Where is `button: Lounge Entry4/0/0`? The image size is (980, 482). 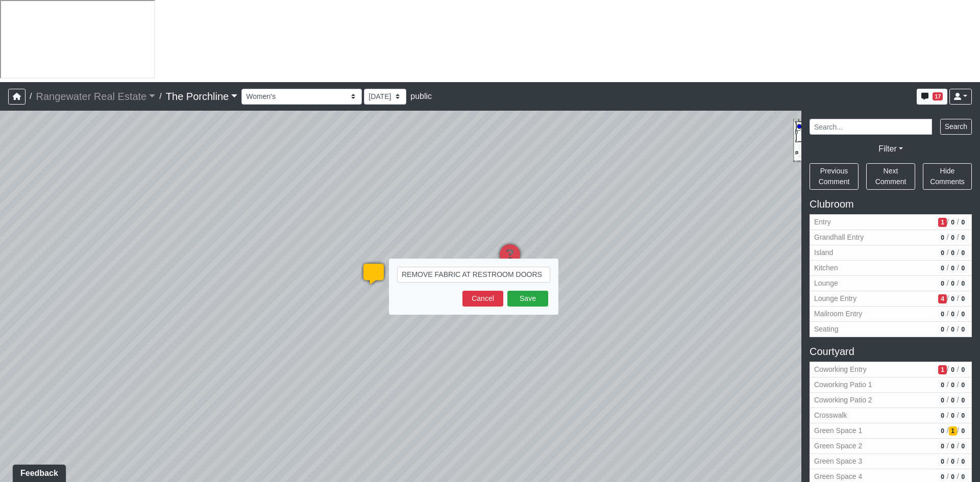 button: Lounge Entry4/0/0 is located at coordinates (891, 299).